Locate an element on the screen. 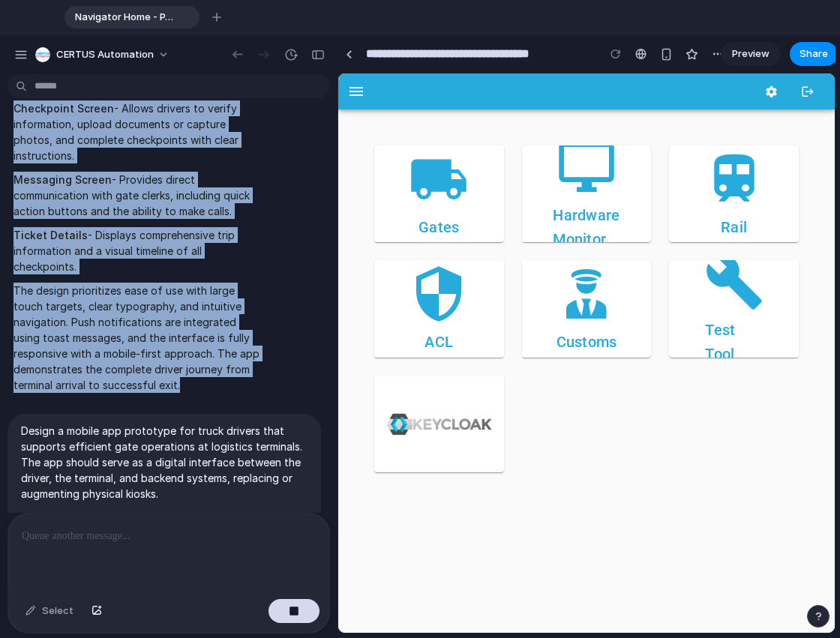 This screenshot has width=840, height=638. button: Share is located at coordinates (814, 54).